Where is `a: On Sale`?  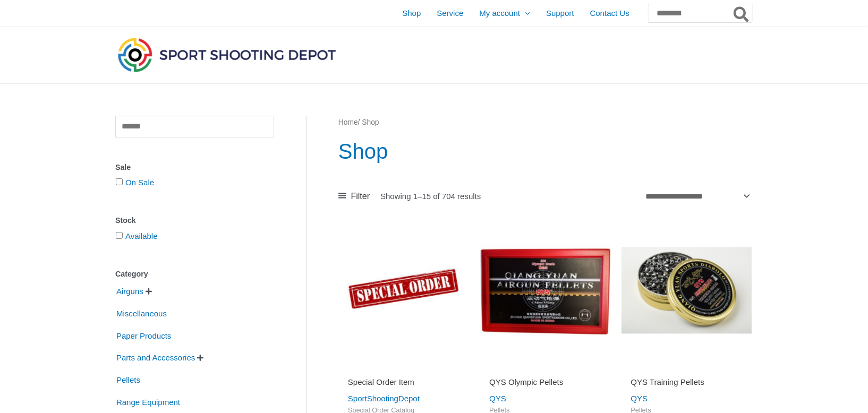
a: On Sale is located at coordinates (140, 182).